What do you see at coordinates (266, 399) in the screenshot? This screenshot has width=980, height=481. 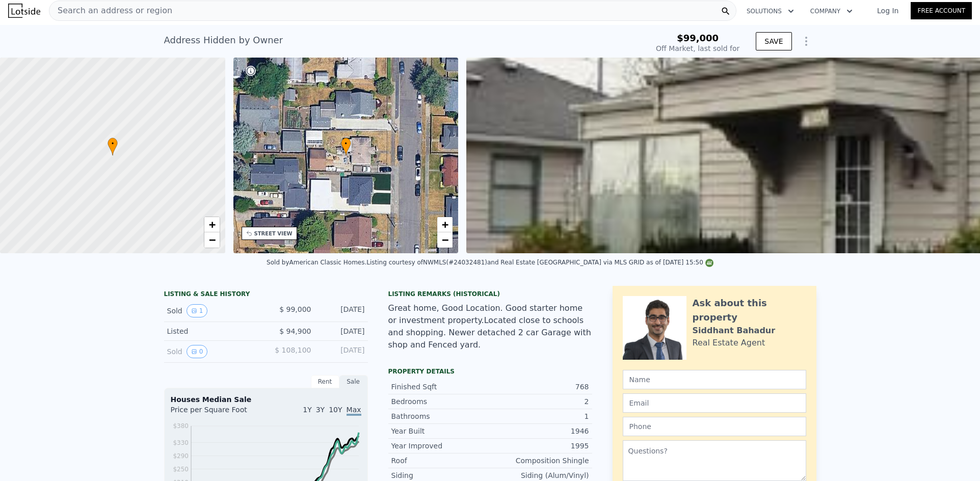 I see `div: Houses Median Sale` at bounding box center [266, 399].